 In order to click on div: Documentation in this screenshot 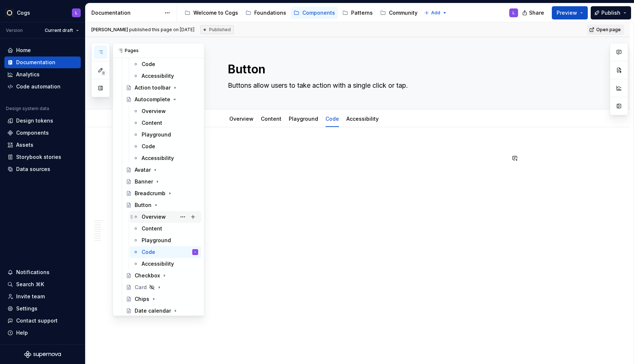, I will do `click(35, 62)`.